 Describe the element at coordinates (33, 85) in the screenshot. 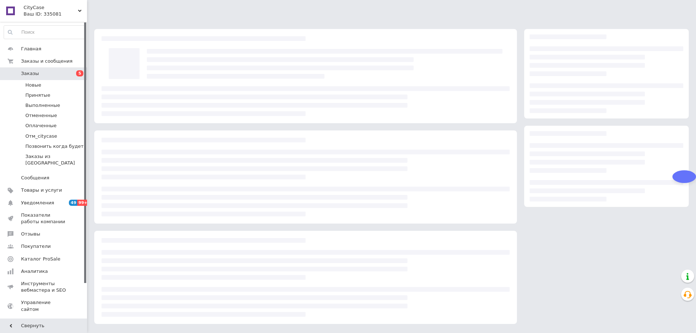

I see `span: Новые` at that location.